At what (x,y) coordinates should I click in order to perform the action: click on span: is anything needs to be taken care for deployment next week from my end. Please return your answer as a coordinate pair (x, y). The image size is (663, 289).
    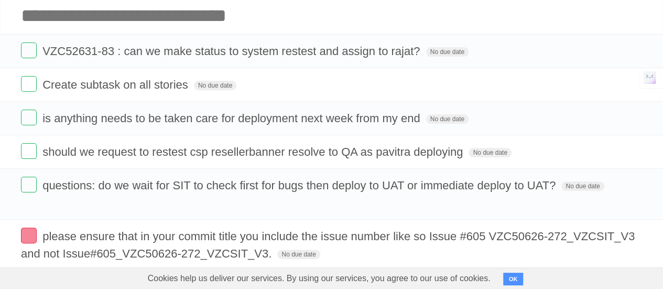
    Looking at the image, I should click on (232, 118).